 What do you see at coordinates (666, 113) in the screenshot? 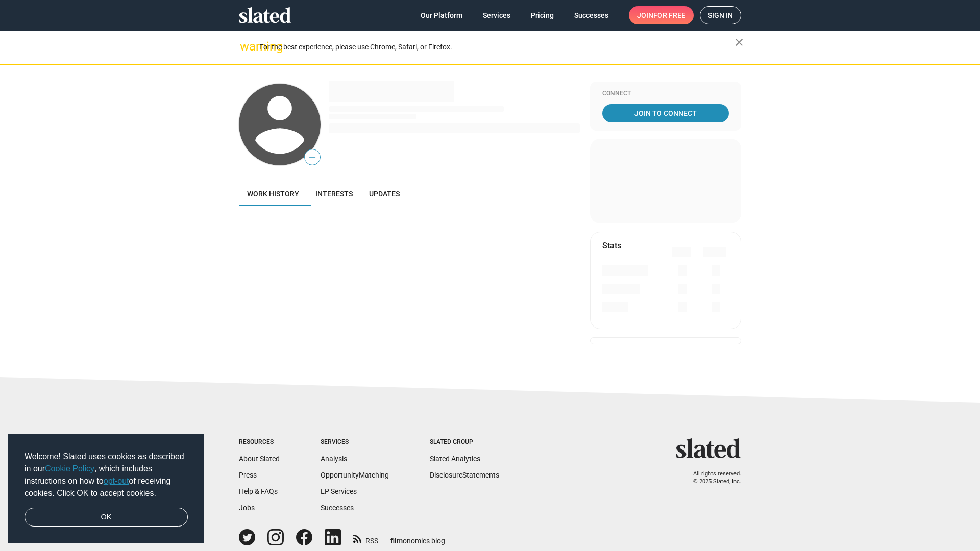
I see `a: Join To Connect` at bounding box center [666, 113].